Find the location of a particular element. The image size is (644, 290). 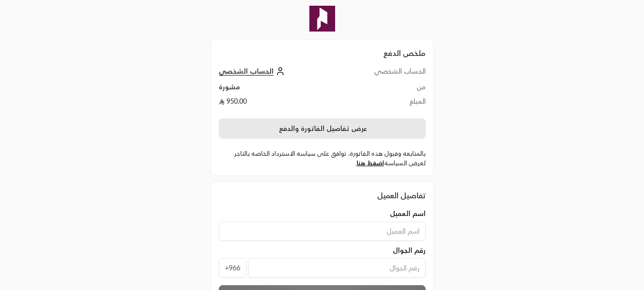

label: بالمتابعة وقبول هذه الفاتورة، توافق على سياسة الاسترداد الخاصة بالتاجر. لعرض السياسة . is located at coordinates (322, 158).